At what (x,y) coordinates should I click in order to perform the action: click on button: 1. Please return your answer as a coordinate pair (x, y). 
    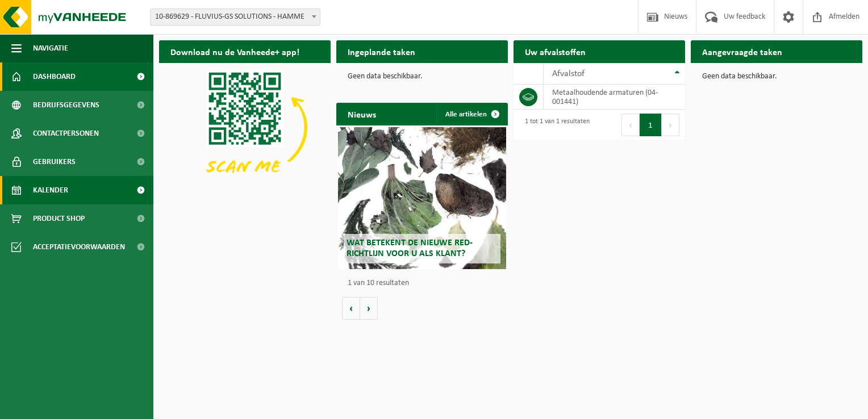
    Looking at the image, I should click on (650, 125).